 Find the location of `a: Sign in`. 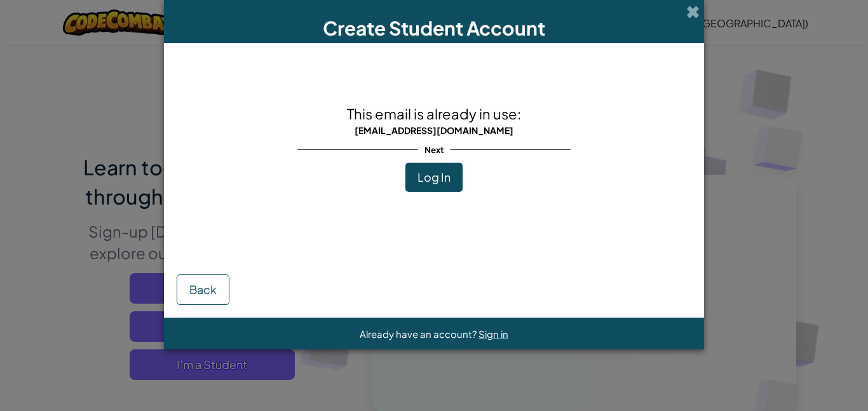

a: Sign in is located at coordinates (493, 334).